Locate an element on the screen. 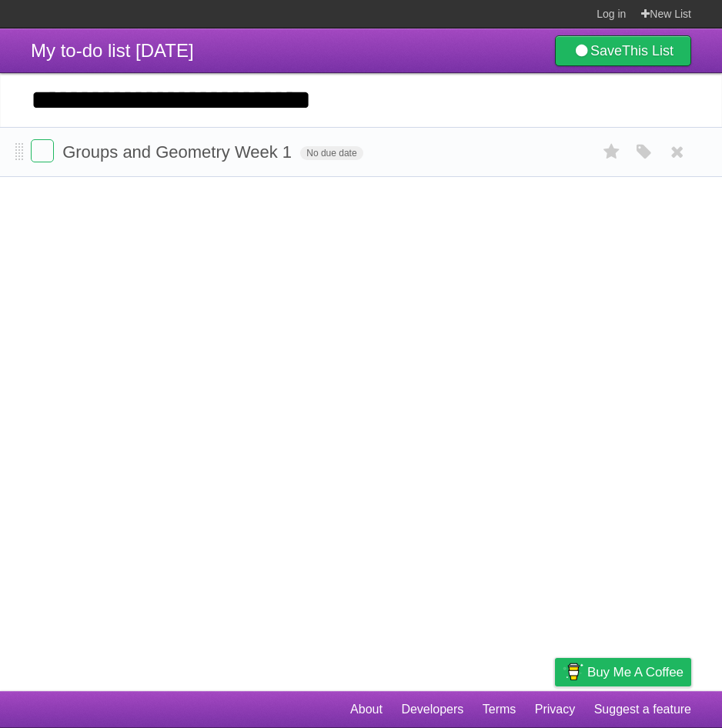 This screenshot has height=728, width=722. a: About is located at coordinates (367, 709).